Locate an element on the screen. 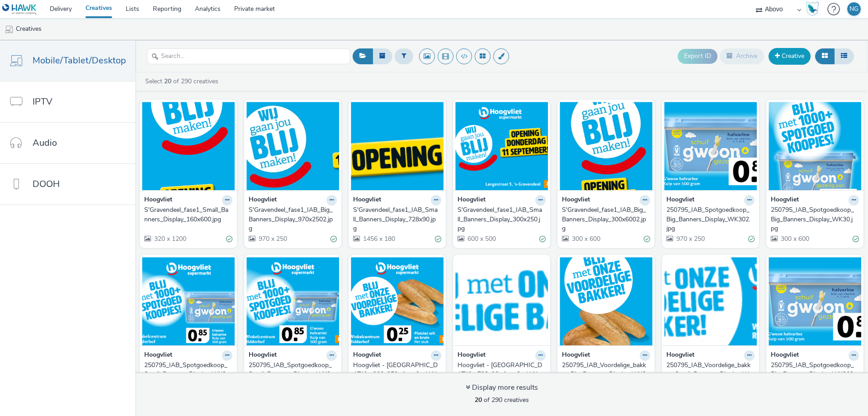 This screenshot has width=868, height=416. div: NG is located at coordinates (853, 9).